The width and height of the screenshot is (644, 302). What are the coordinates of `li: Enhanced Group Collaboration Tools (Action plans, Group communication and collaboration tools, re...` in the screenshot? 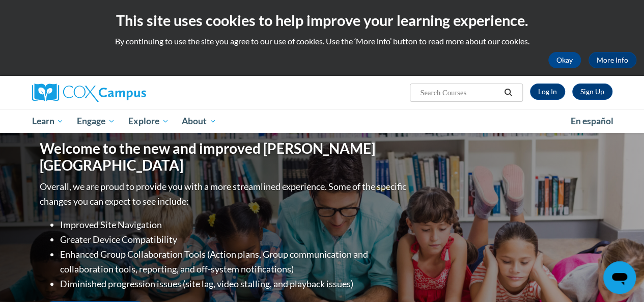 It's located at (234, 262).